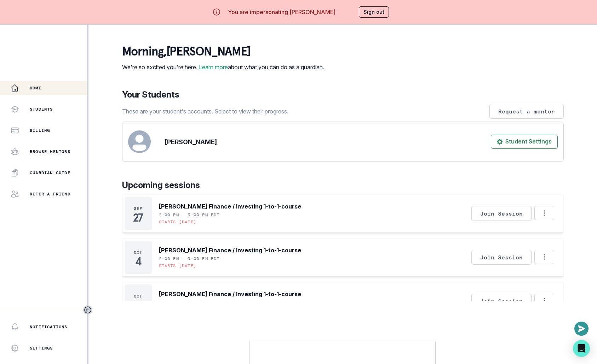 The height and width of the screenshot is (364, 597). Describe the element at coordinates (205, 111) in the screenshot. I see `p: These are your student's accounts. Select to view their progress.` at that location.